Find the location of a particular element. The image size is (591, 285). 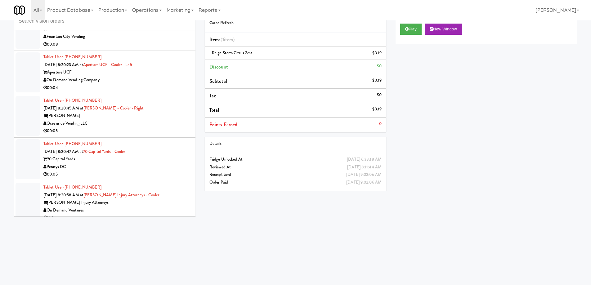

div: Order Paid is located at coordinates (295, 182).